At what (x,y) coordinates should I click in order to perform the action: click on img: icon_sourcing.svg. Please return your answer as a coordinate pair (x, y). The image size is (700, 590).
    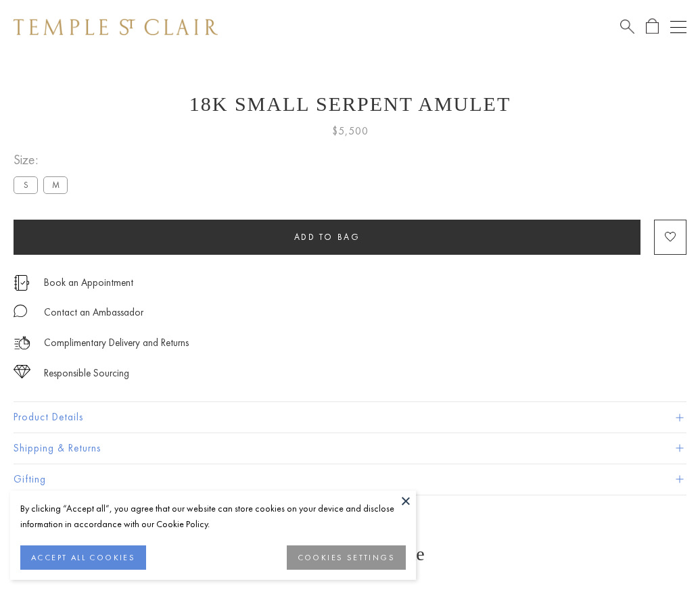
    Looking at the image, I should click on (21, 372).